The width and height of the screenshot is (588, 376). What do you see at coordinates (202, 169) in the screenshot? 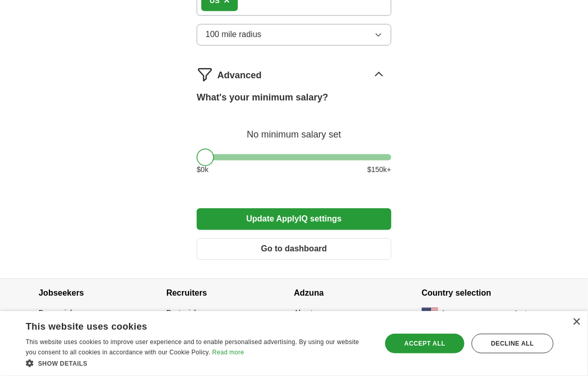
I see `span: $ 0 k` at bounding box center [202, 169].